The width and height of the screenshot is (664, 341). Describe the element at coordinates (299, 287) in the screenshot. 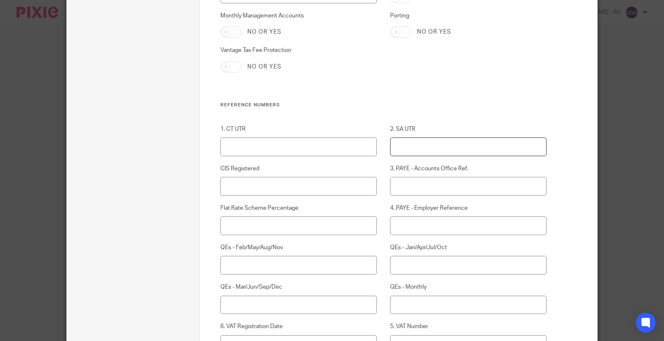

I see `label: QEs - Mar/Jun/Sep/Dec` at that location.